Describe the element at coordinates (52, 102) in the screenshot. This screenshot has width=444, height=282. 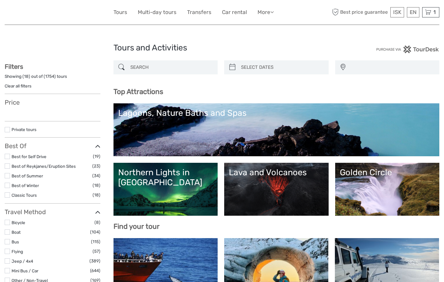
I see `h3: Price` at that location.